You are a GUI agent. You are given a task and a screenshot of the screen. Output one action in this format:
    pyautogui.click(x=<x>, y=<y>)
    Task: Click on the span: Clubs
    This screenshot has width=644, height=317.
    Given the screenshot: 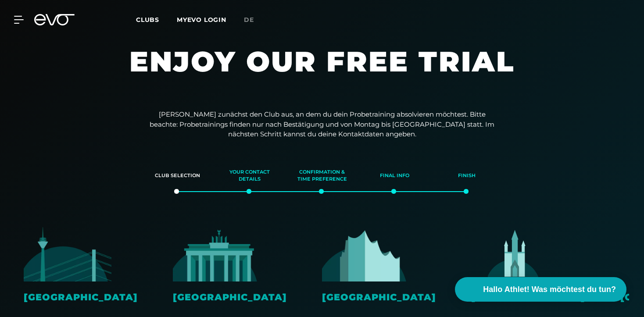 What is the action you would take?
    pyautogui.click(x=148, y=20)
    